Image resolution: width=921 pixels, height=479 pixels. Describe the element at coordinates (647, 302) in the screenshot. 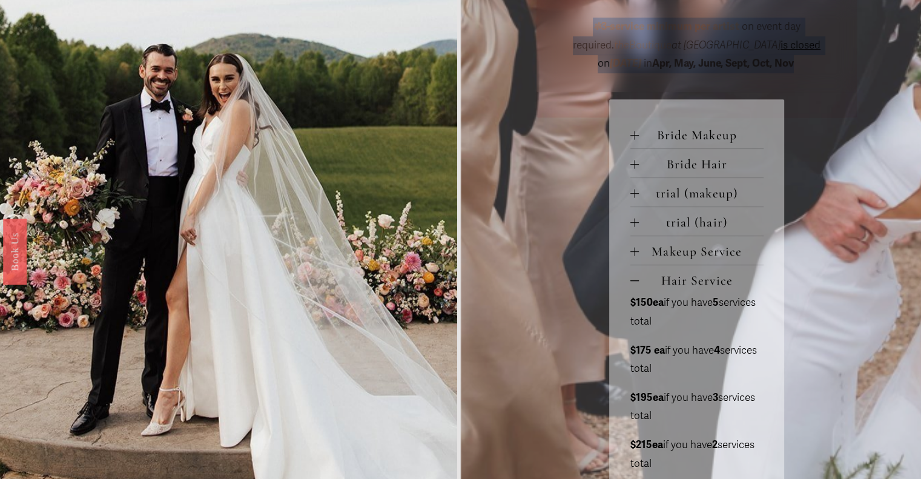

I see `strong: $150ea` at that location.